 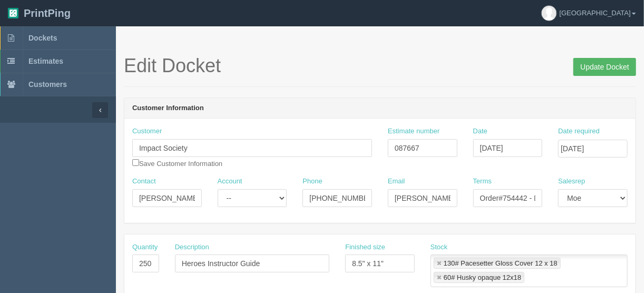 I want to click on label: Stock, so click(x=439, y=247).